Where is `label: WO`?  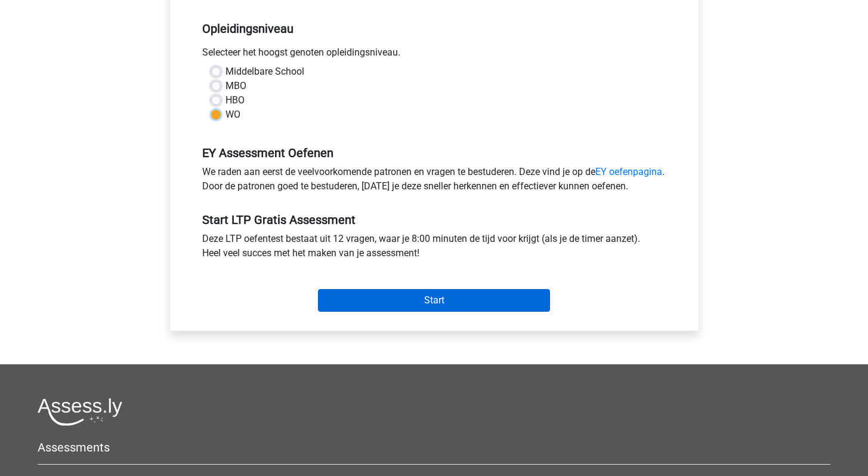 label: WO is located at coordinates (233, 115).